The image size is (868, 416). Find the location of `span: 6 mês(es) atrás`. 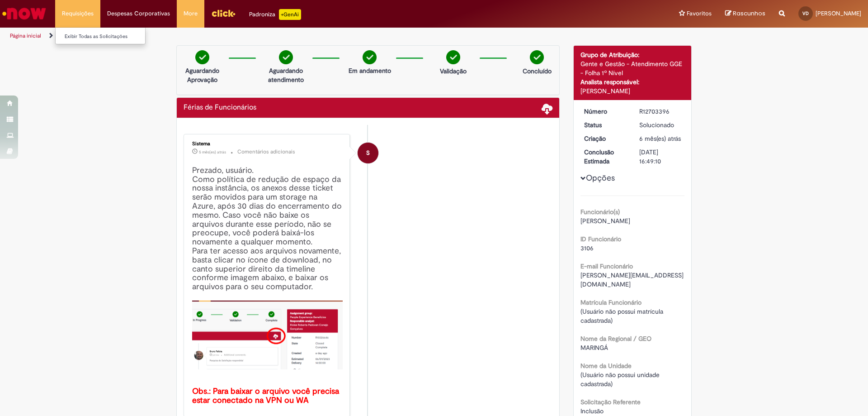

span: 6 mês(es) atrás is located at coordinates (660, 139).